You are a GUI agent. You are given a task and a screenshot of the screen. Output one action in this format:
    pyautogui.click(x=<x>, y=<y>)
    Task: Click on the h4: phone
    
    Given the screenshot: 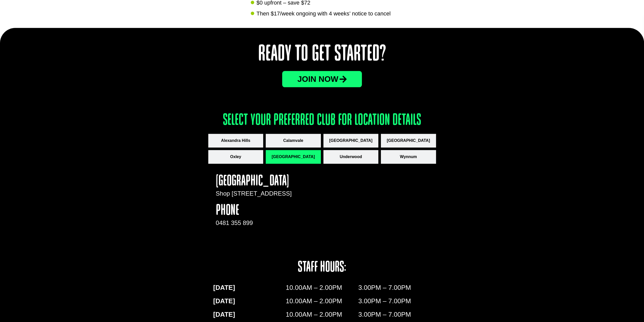 What is the action you would take?
    pyautogui.click(x=256, y=211)
    